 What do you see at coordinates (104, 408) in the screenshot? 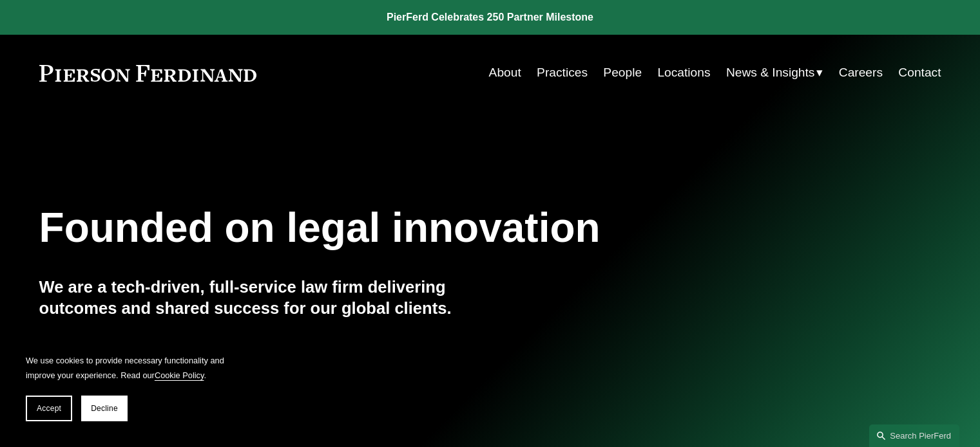
I see `button: Decline` at bounding box center [104, 408].